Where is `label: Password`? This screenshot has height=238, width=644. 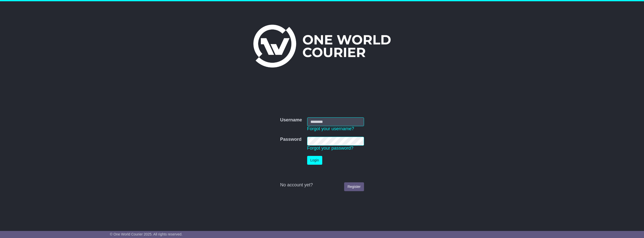 label: Password is located at coordinates (290, 139).